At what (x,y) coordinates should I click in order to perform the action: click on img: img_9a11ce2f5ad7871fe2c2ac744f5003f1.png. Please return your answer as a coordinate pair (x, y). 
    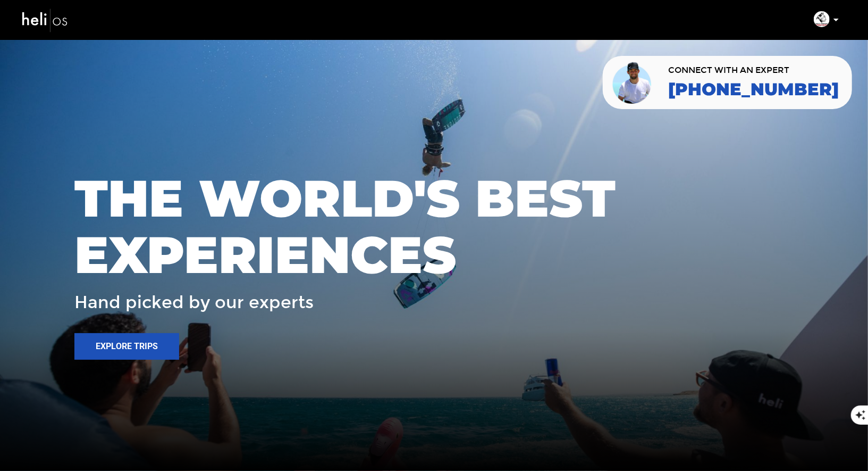
    Looking at the image, I should click on (822, 19).